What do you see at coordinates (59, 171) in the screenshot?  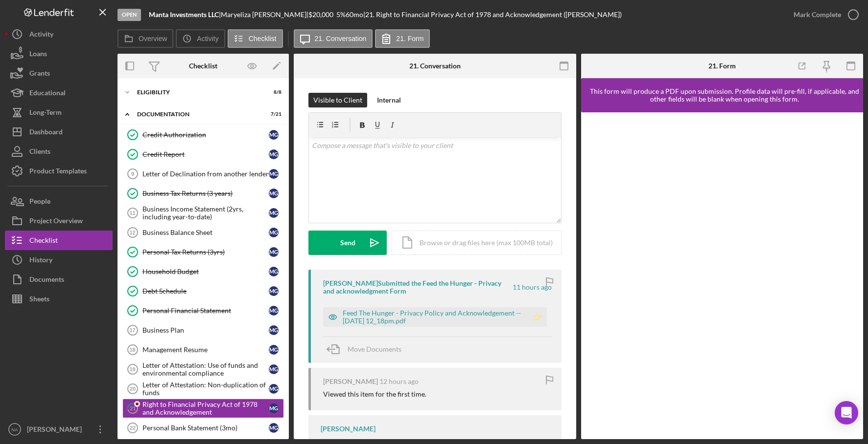 I see `button: Product Templates` at bounding box center [59, 171].